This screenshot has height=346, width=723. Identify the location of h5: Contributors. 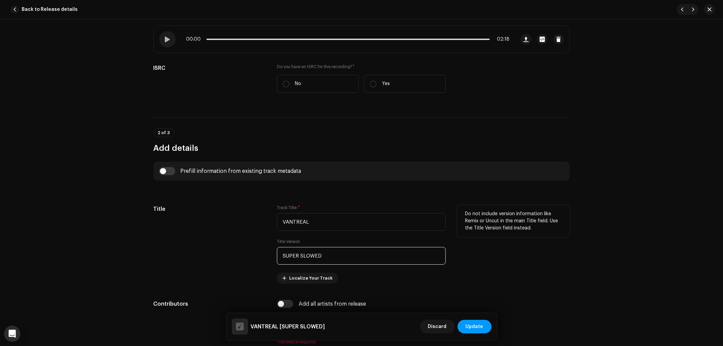
(210, 304).